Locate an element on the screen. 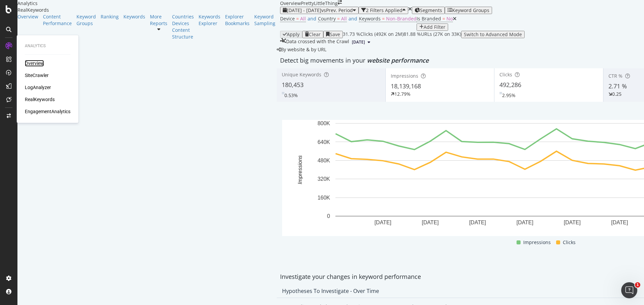  button: Add Filter is located at coordinates (432, 27).